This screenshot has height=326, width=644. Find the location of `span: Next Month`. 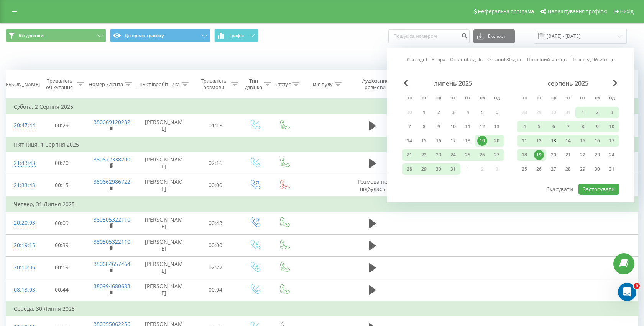

span: Next Month is located at coordinates (616, 83).